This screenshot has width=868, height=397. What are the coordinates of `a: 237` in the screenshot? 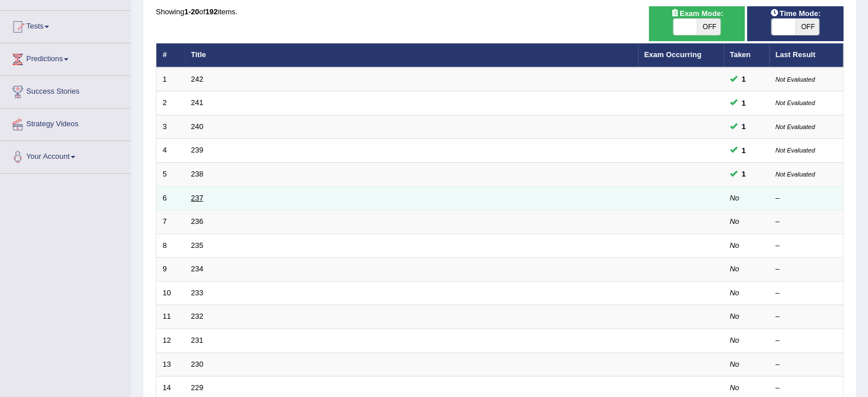 It's located at (197, 198).